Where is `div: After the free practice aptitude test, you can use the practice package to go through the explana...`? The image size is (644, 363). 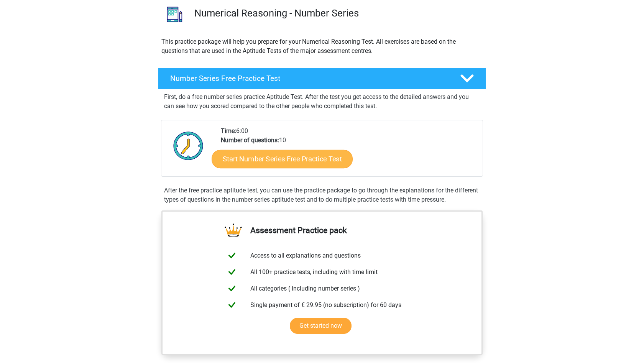
div: After the free practice aptitude test, you can use the practice package to go through the explana... is located at coordinates (322, 195).